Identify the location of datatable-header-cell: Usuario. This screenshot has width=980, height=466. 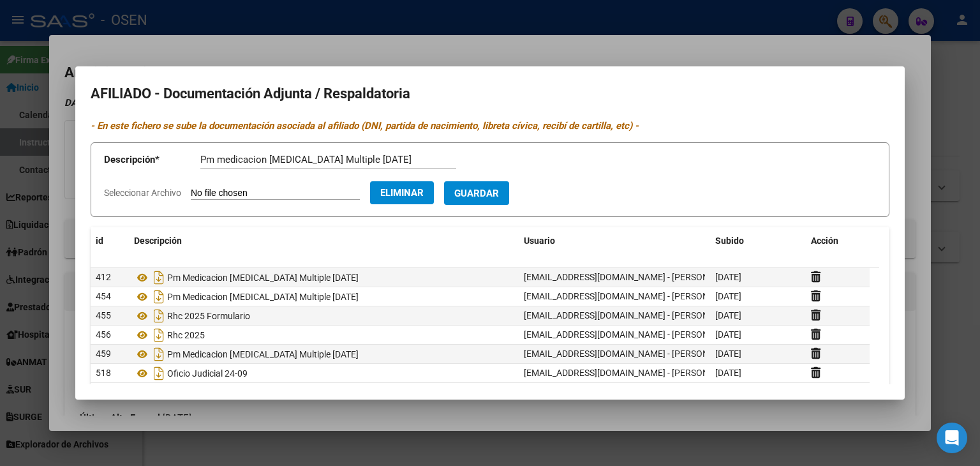
(614, 241).